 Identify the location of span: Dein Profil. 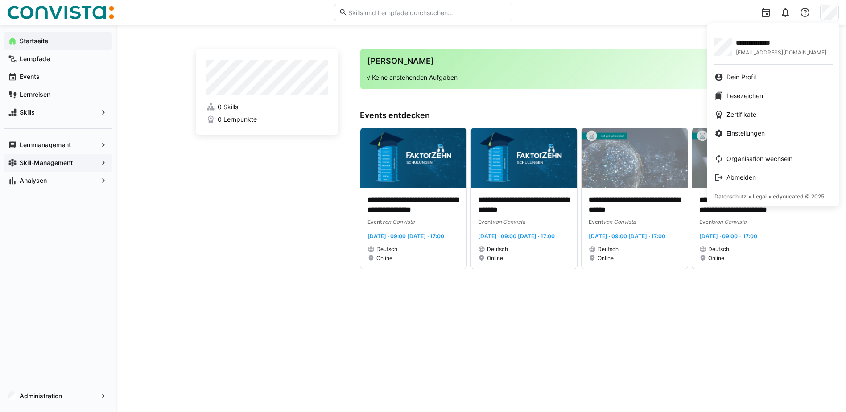
(741, 77).